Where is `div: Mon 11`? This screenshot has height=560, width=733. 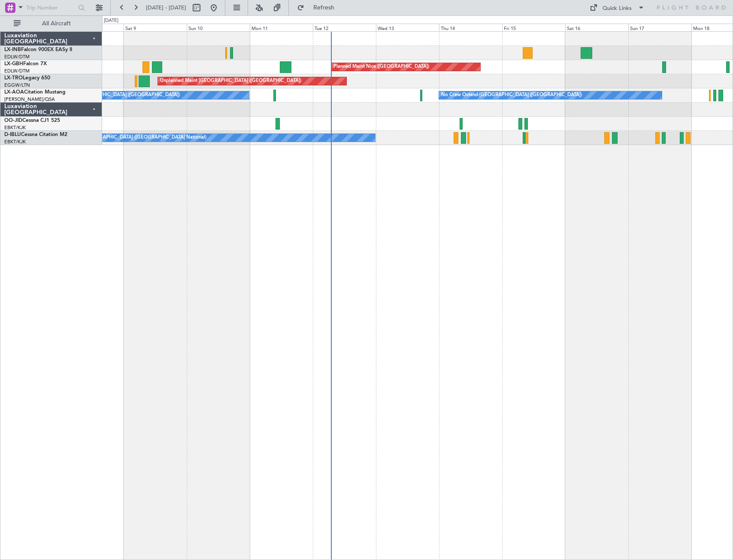
div: Mon 11 is located at coordinates (281, 28).